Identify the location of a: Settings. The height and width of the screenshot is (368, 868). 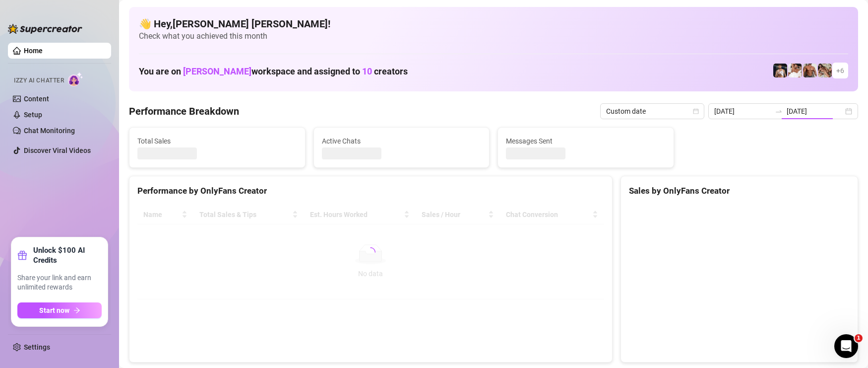
(36, 347).